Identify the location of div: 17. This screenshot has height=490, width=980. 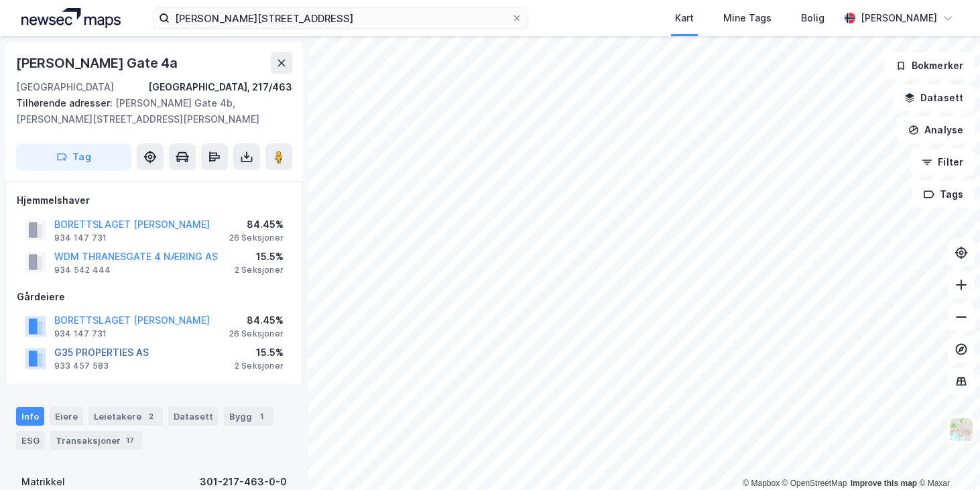
(130, 441).